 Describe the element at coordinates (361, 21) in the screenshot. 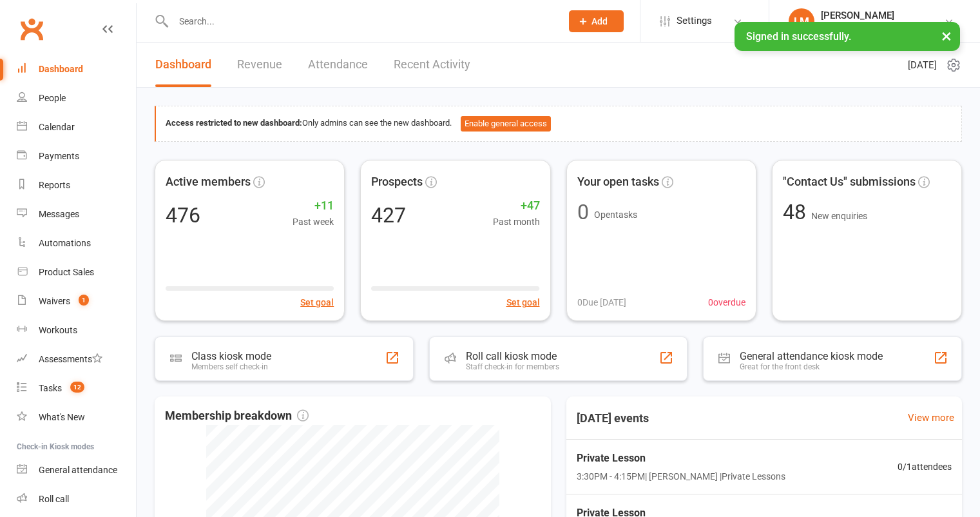

I see `input: Search...` at that location.